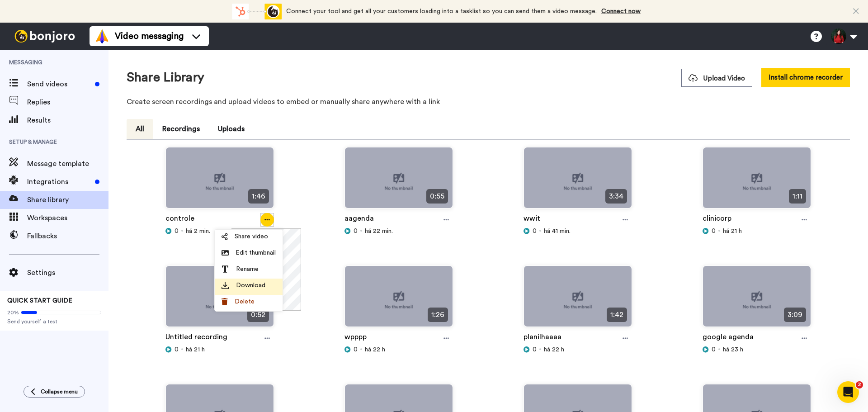  I want to click on span: 0:55, so click(437, 197).